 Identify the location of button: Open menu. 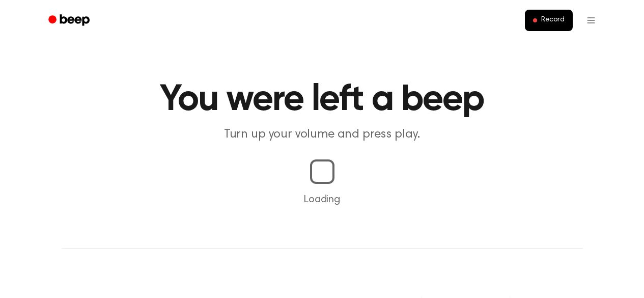
(591, 21).